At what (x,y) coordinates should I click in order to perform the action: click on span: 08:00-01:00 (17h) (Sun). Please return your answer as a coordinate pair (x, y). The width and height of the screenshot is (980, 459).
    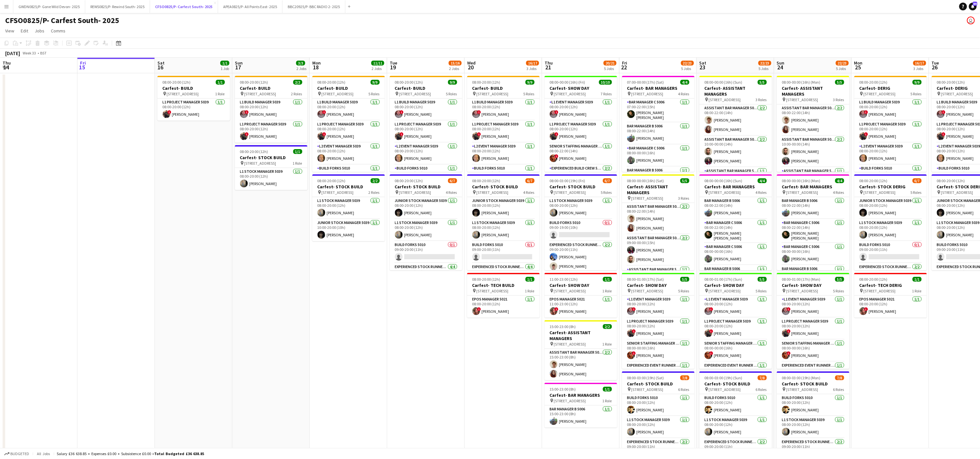
    Looking at the image, I should click on (724, 279).